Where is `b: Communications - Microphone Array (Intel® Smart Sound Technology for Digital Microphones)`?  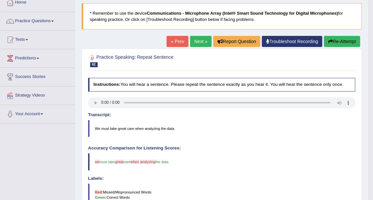 b: Communications - Microphone Array (Intel® Smart Sound Technology for Digital Microphones) is located at coordinates (242, 13).